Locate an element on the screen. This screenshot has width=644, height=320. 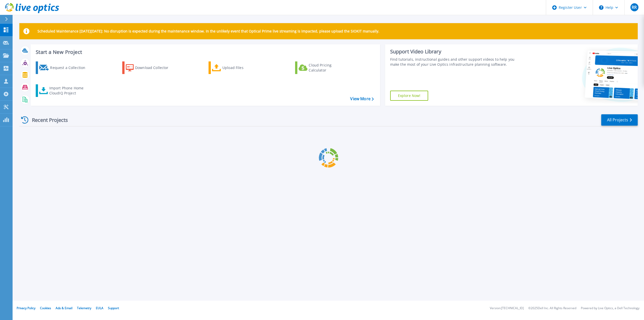
div: Support Video Library is located at coordinates (456, 52).